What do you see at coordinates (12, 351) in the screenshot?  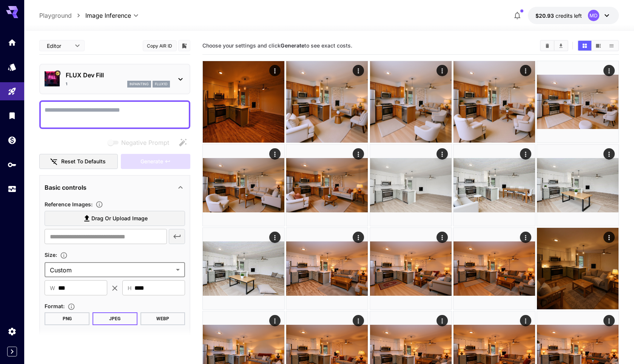 I see `div: Expand sidebar` at bounding box center [12, 351].